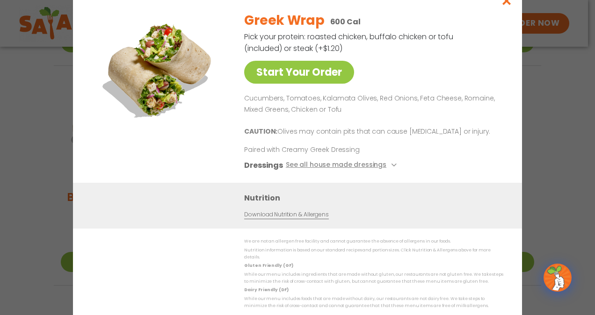 The width and height of the screenshot is (595, 315). Describe the element at coordinates (557, 278) in the screenshot. I see `img: wpChatIcon` at that location.